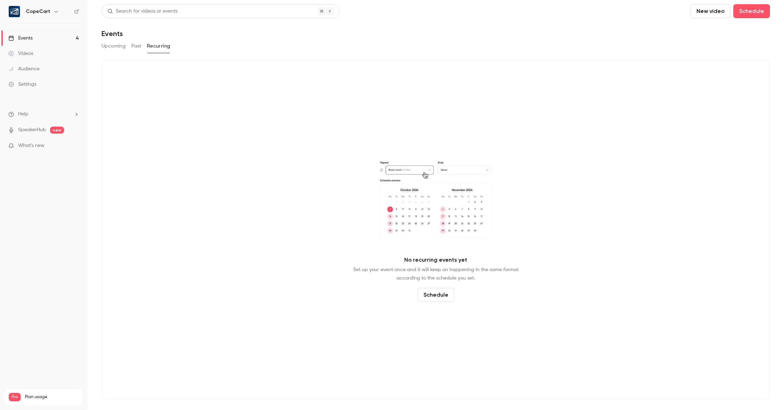 This screenshot has width=784, height=410. I want to click on p: No recurring events yet, so click(436, 260).